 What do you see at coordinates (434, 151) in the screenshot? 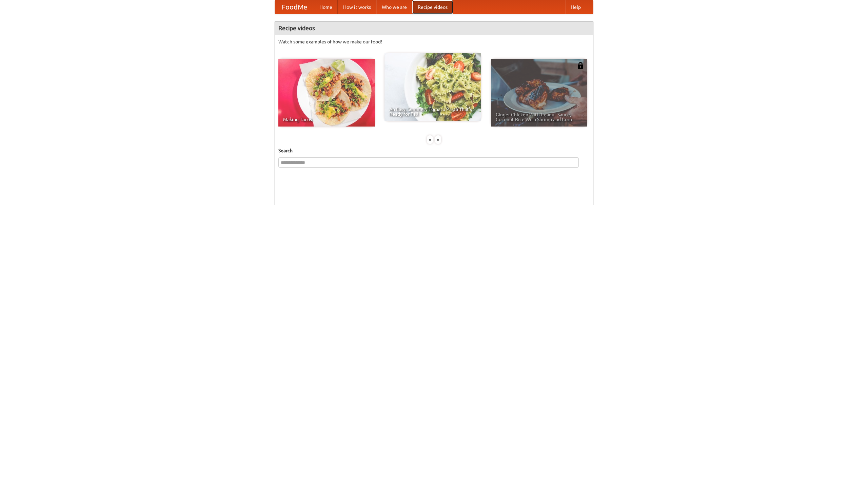
I see `h5: Search` at bounding box center [434, 151].